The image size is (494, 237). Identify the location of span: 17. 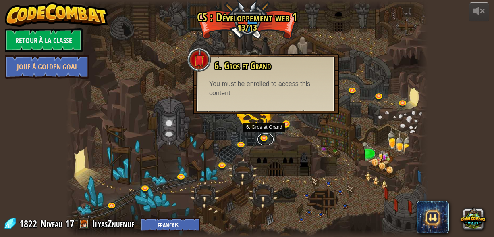
(70, 223).